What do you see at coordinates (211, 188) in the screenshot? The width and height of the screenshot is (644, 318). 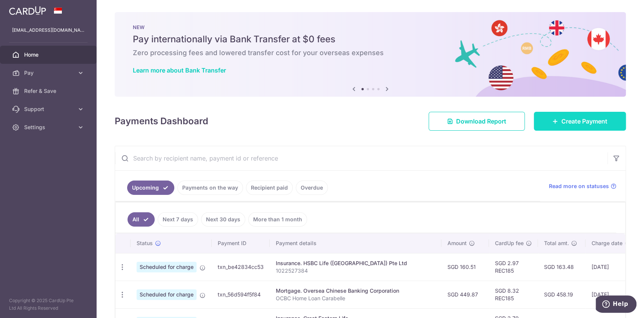 I see `a: Payments on the way` at bounding box center [211, 188].